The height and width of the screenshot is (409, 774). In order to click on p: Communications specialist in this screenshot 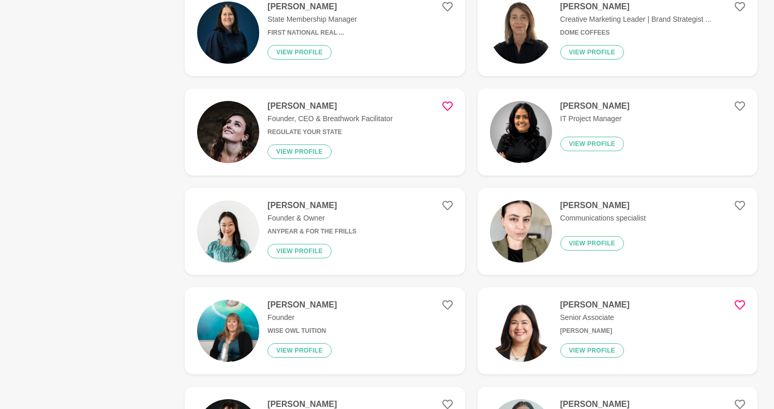, I will do `click(603, 218)`.